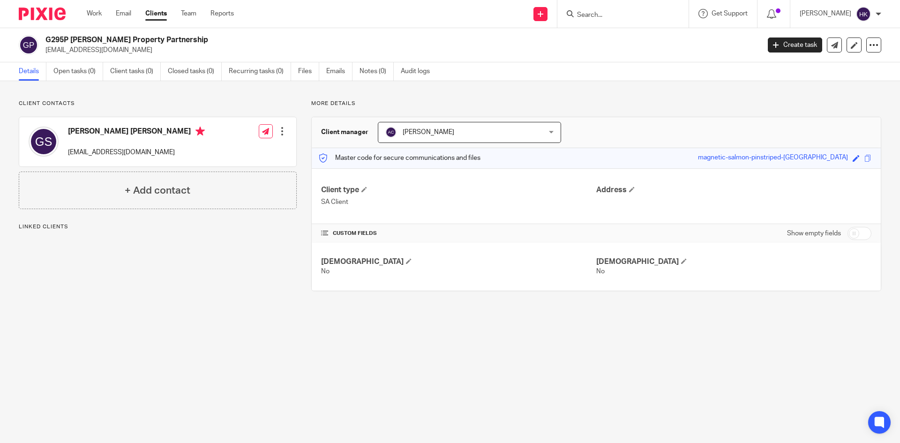 The height and width of the screenshot is (443, 900). What do you see at coordinates (32, 71) in the screenshot?
I see `a: Details` at bounding box center [32, 71].